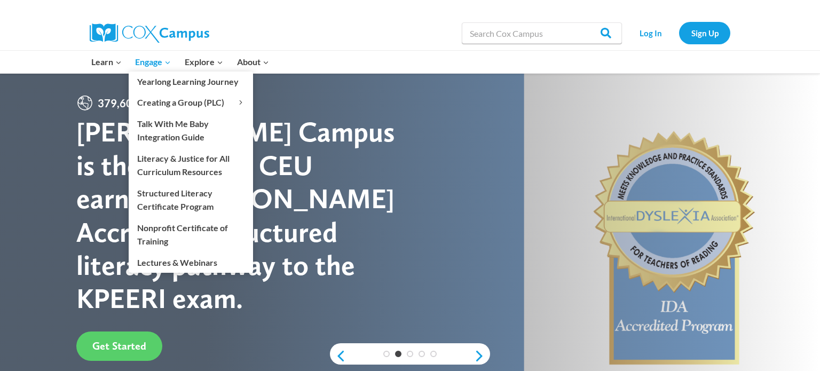 The width and height of the screenshot is (820, 371). I want to click on a: Nonprofit Certificate of Training, so click(190, 234).